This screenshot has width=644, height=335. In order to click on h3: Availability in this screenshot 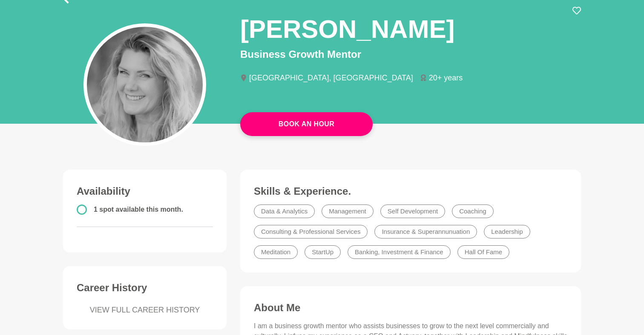, I will do `click(145, 191)`.